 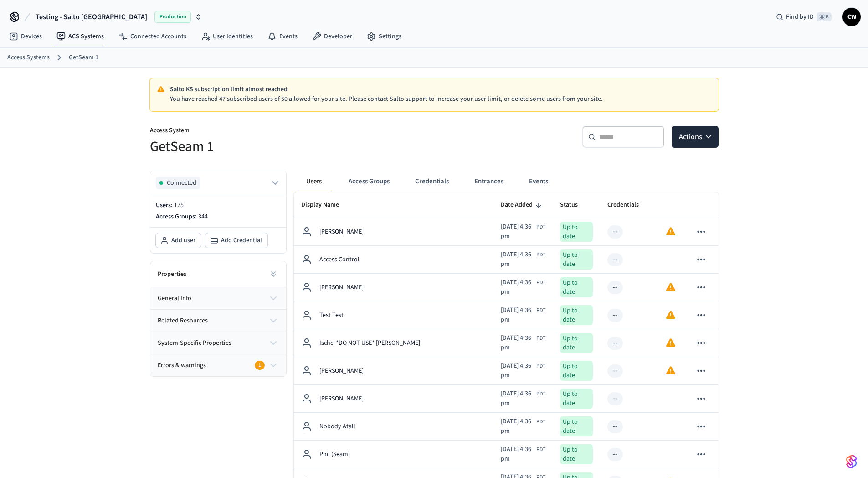 I want to click on span: ⌘ K, so click(x=824, y=17).